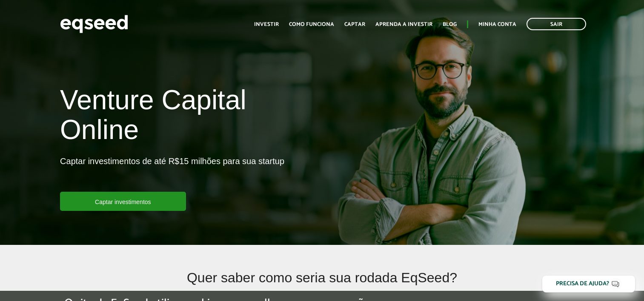  What do you see at coordinates (497, 24) in the screenshot?
I see `a: Minha conta` at bounding box center [497, 24].